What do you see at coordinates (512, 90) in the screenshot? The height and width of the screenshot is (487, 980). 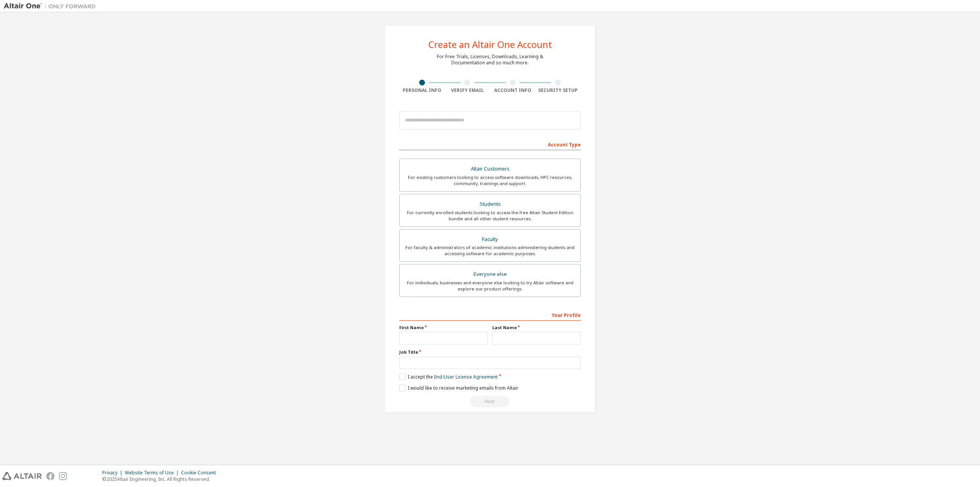 I see `div: Account Info` at bounding box center [512, 90].